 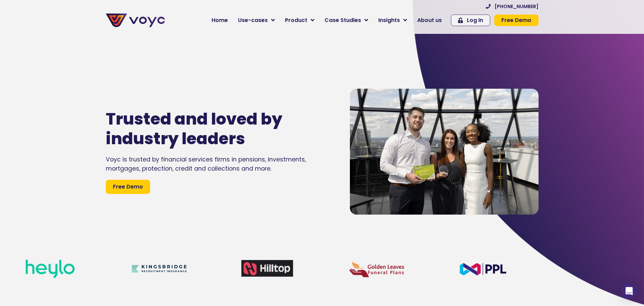 What do you see at coordinates (208, 129) in the screenshot?
I see `h1: Trusted and loved by industry leaders` at bounding box center [208, 129].